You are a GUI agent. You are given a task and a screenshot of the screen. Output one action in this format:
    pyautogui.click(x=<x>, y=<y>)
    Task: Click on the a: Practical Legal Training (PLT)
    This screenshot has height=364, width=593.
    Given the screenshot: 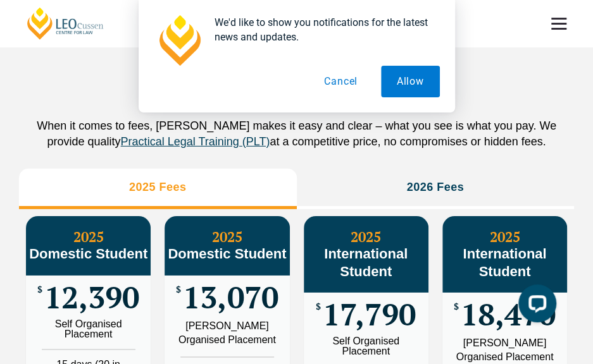 What is the action you would take?
    pyautogui.click(x=196, y=141)
    